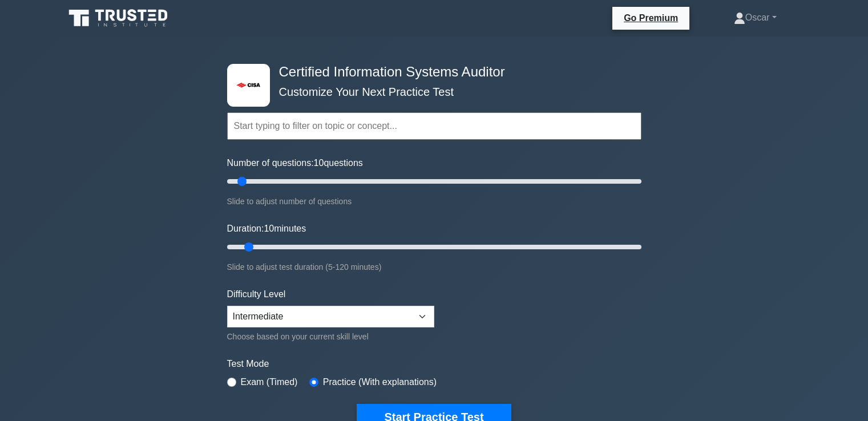 This screenshot has height=421, width=868. What do you see at coordinates (295, 163) in the screenshot?
I see `label: Number of questions: questions` at bounding box center [295, 163].